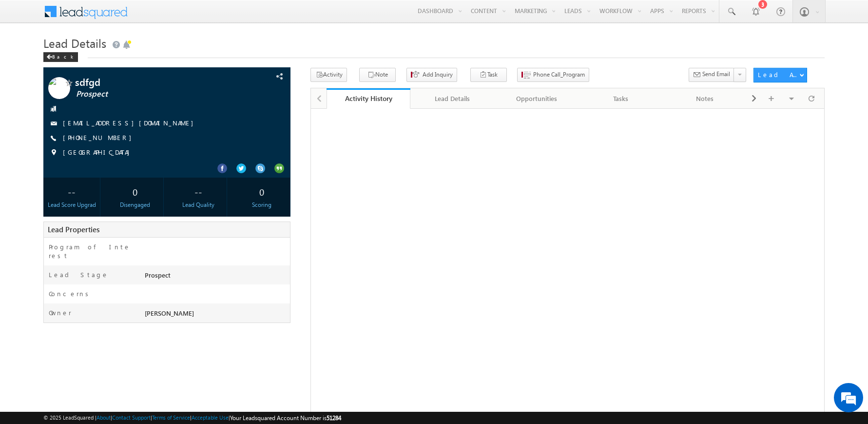  Describe the element at coordinates (79, 274) in the screenshot. I see `label: Lead Stage` at that location.